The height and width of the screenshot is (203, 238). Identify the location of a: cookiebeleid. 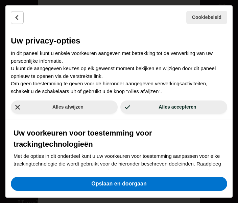
(34, 171).